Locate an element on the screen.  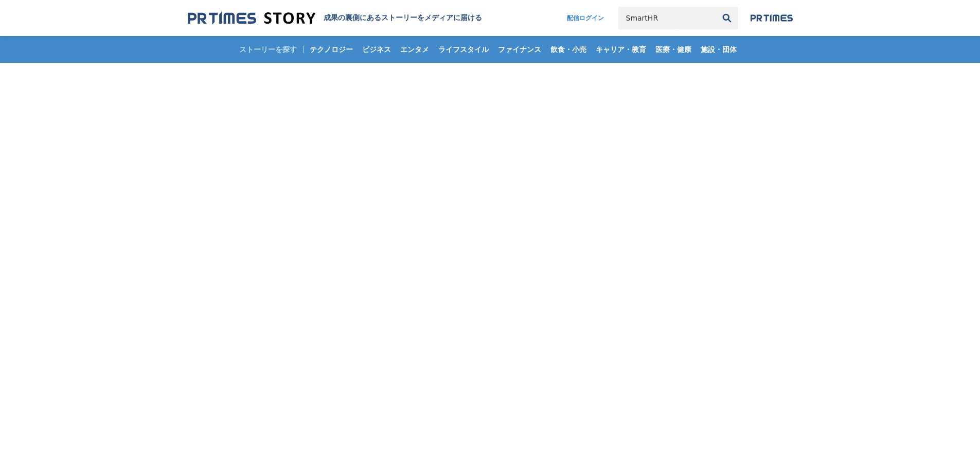
a: 配信ログイン is located at coordinates (586, 18).